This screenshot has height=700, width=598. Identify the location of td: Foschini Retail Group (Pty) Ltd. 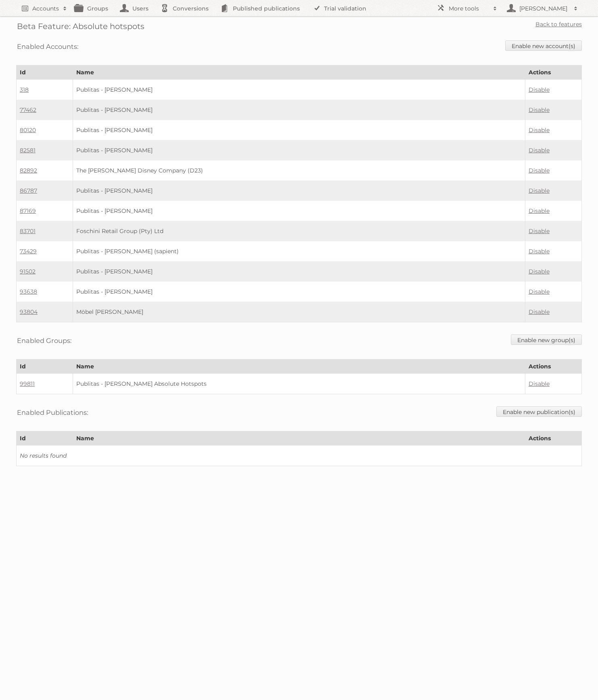
(299, 231).